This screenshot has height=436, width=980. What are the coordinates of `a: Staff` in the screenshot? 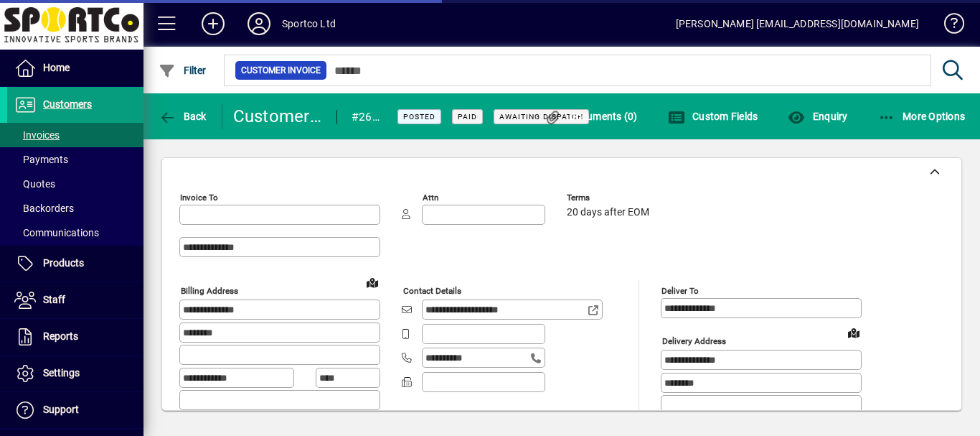 It's located at (76, 300).